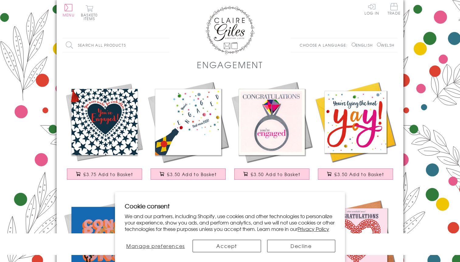  I want to click on img: Wedding Card, Pop! You're Engaged Best News, Embellished with colourful pompoms, so click(188, 122).